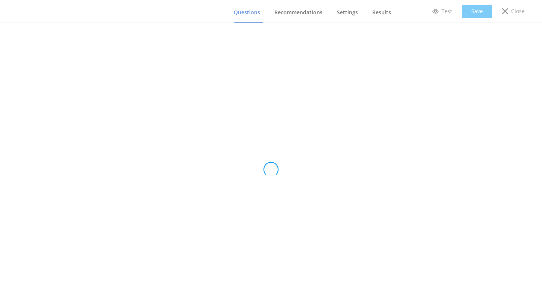 This screenshot has width=542, height=293. What do you see at coordinates (247, 12) in the screenshot?
I see `span: Questions` at bounding box center [247, 12].